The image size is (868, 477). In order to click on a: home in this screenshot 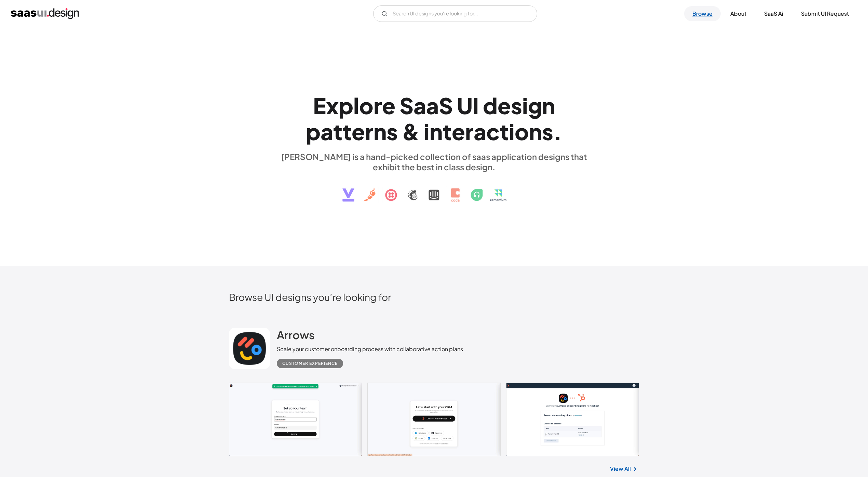, I will do `click(45, 14)`.